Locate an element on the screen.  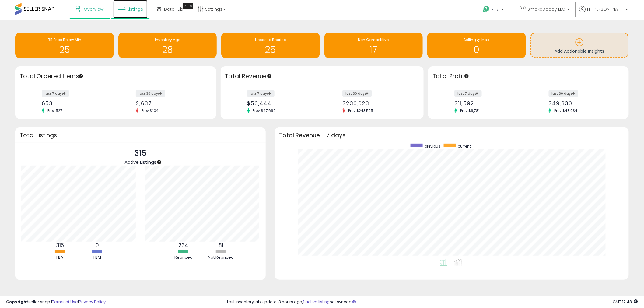
h3: Total Revenue is located at coordinates (322, 77).